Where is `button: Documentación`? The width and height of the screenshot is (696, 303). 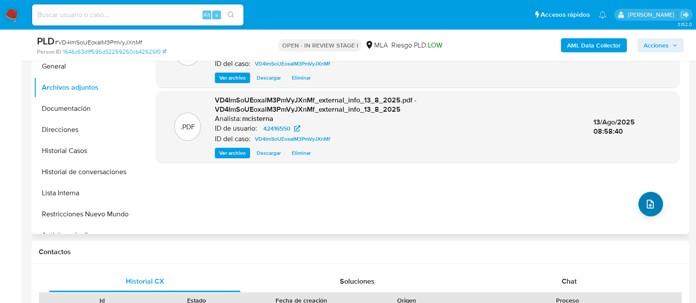 button: Documentación is located at coordinates (89, 109).